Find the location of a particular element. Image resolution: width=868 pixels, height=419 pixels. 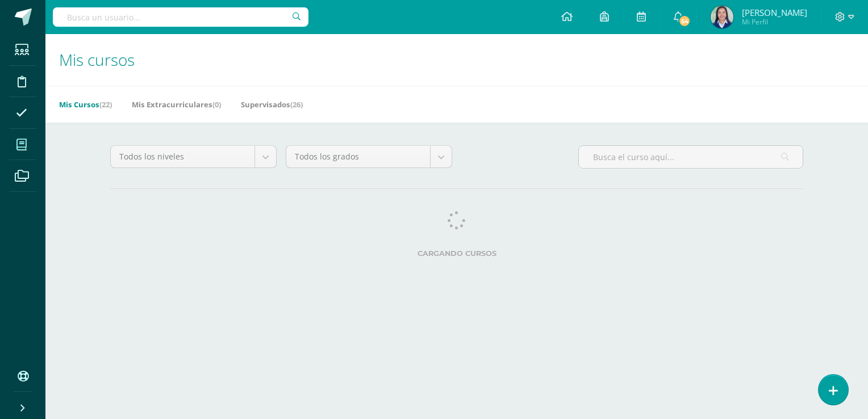

span: (22) is located at coordinates (106, 105).